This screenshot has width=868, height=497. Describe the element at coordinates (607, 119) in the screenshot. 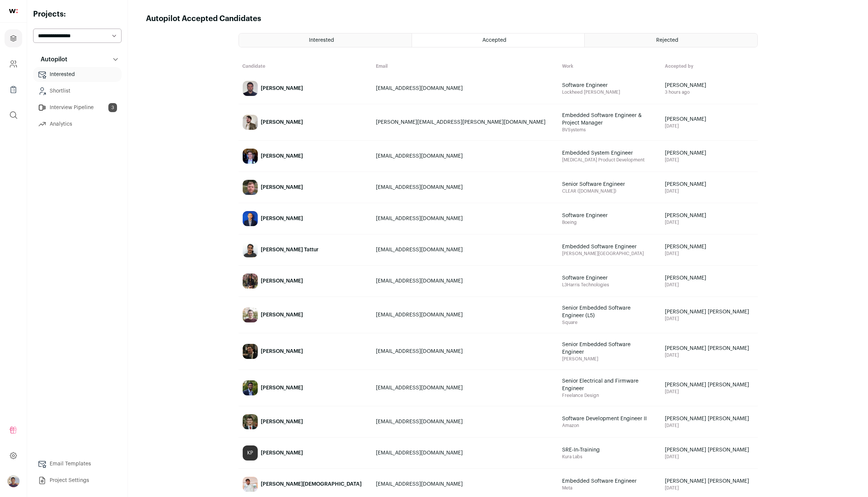

I see `span: Embedded Software Engineer & Project Manager` at that location.